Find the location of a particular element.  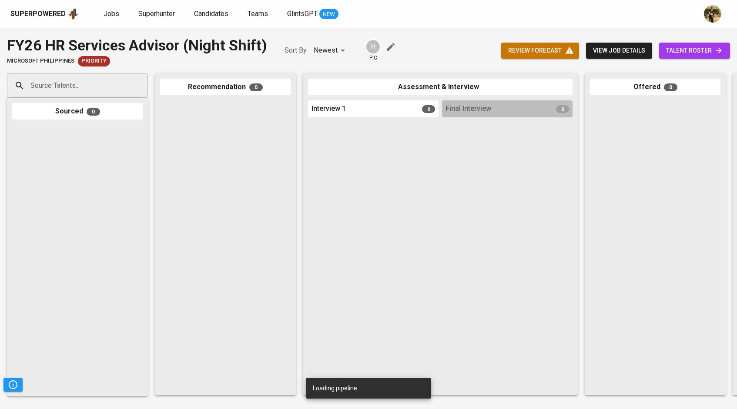

button: Open is located at coordinates (144, 86).